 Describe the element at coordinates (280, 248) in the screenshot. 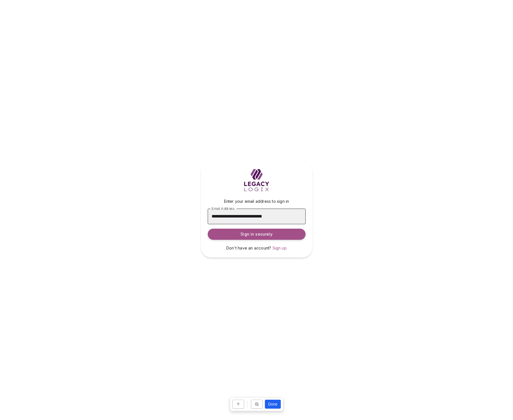

I see `a: Sign up` at that location.